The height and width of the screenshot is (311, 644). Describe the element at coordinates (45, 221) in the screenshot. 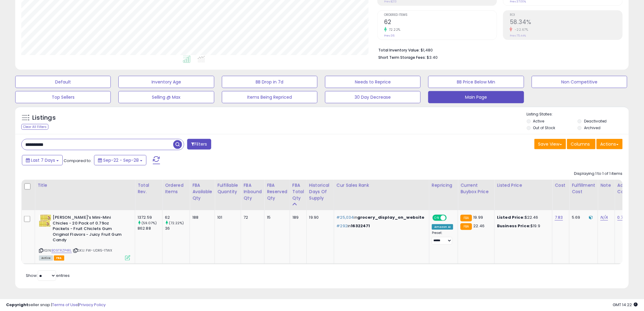

I see `img: 61EOLOFMtEL._SL40_.jpg` at that location.